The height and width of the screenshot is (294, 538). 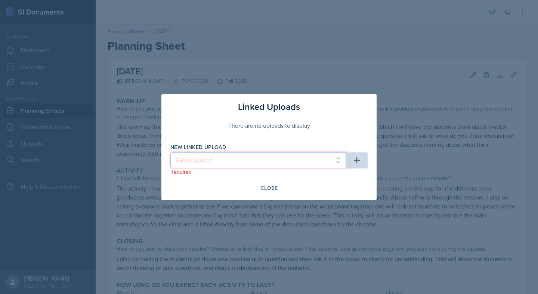 I want to click on div: Close, so click(x=269, y=188).